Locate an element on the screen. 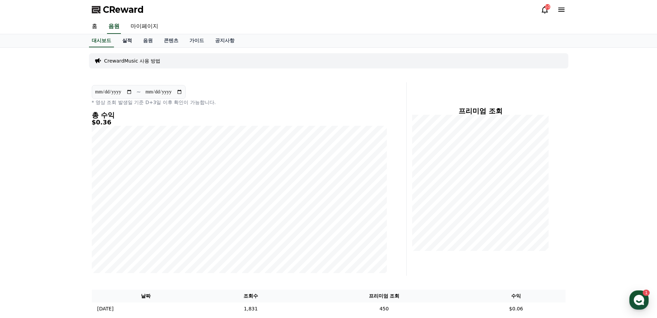 Image resolution: width=657 pixels, height=318 pixels. a: 10 is located at coordinates (545, 10).